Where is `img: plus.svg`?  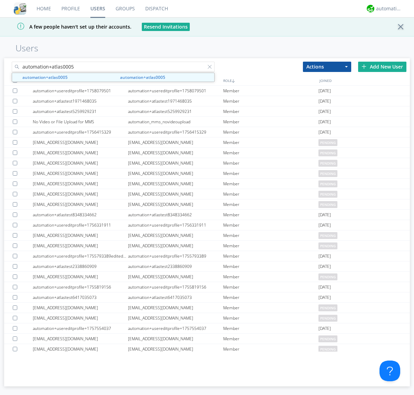
img: plus.svg is located at coordinates (364, 67).